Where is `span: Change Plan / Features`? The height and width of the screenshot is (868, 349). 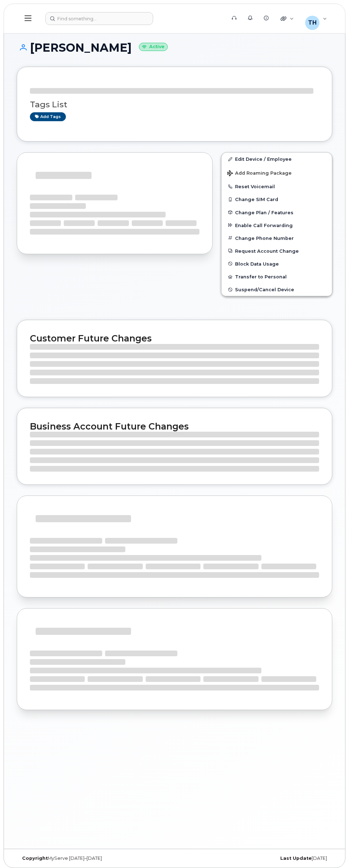 span: Change Plan / Features is located at coordinates (265, 212).